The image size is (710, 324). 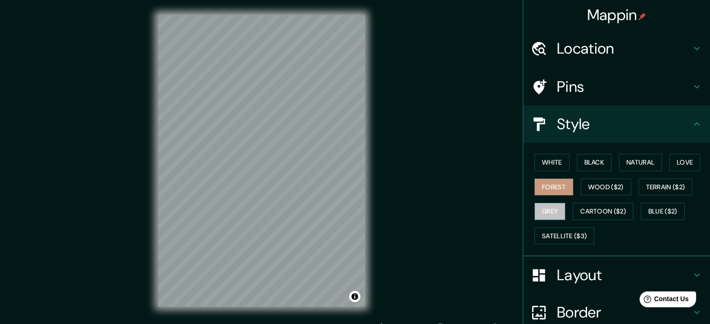 What do you see at coordinates (624, 87) in the screenshot?
I see `h4: Pins` at bounding box center [624, 87].